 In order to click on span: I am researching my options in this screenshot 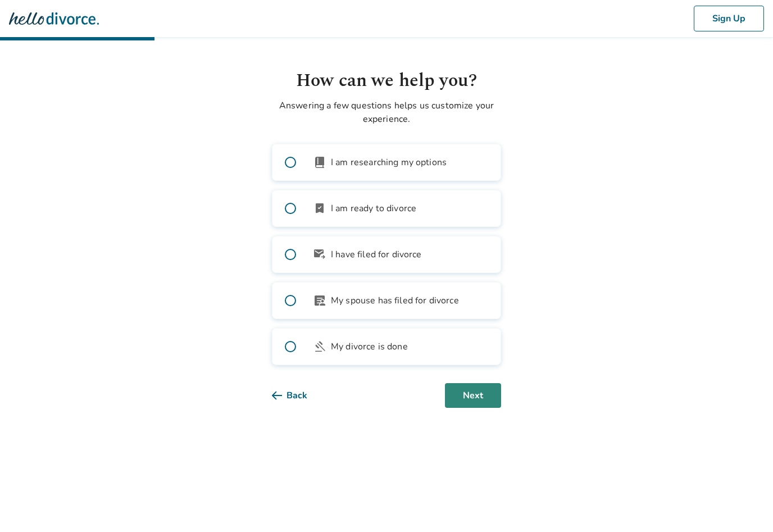, I will do `click(389, 162)`.